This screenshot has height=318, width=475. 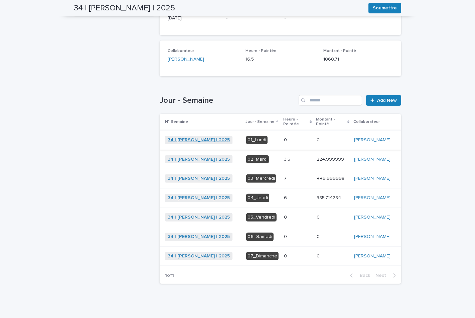 I want to click on span: Back, so click(x=363, y=275).